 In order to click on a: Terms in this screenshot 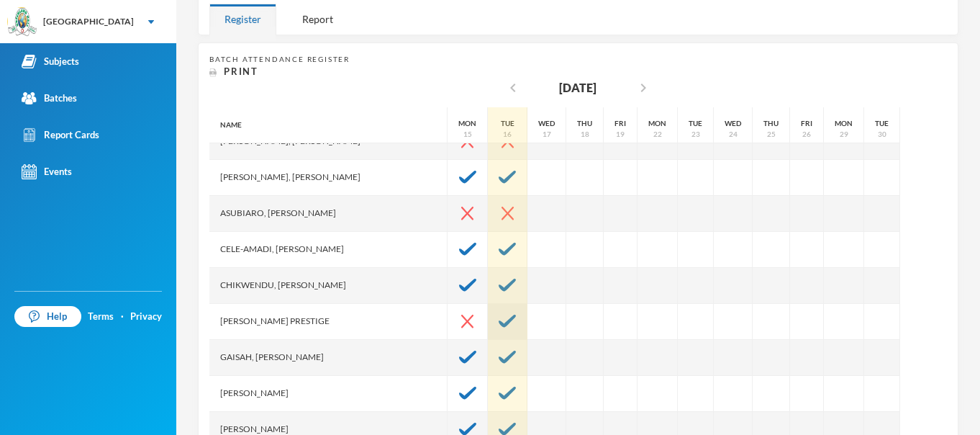, I will do `click(101, 317)`.